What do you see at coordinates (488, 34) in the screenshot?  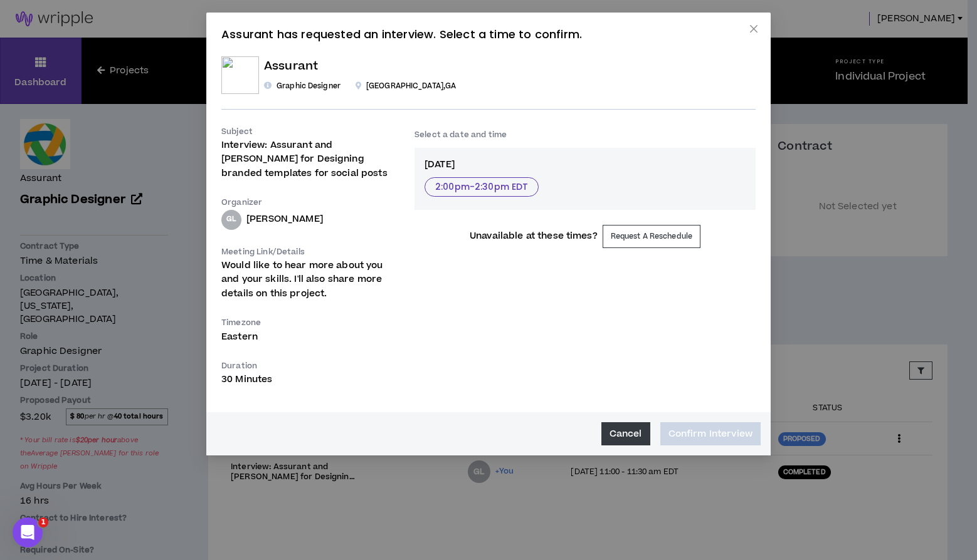 I see `h4: Assurant has requested an interview. Select a time to confirm.` at bounding box center [488, 34].